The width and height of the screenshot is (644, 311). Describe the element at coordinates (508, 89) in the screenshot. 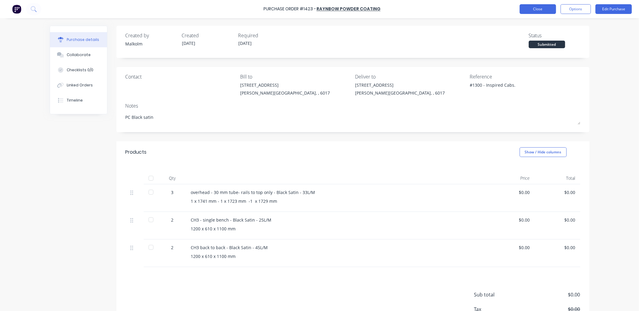

I see `textarea: #1300 - Inspired Cabs.` at that location.